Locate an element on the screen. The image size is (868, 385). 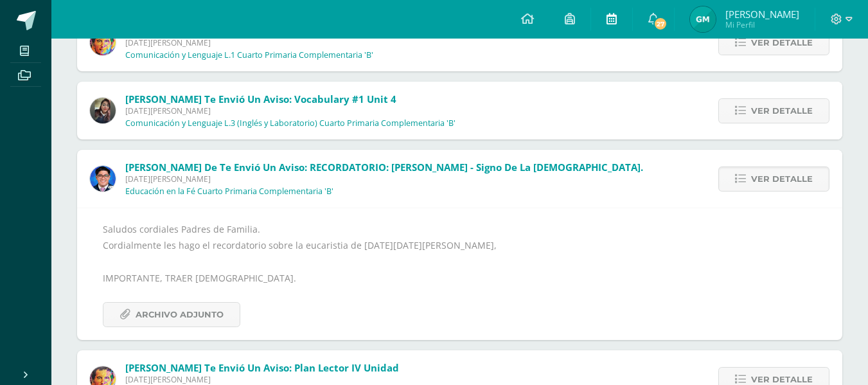
p: Educación en la Fé Cuarto Primaria Complementaria 'B' is located at coordinates (229, 191).